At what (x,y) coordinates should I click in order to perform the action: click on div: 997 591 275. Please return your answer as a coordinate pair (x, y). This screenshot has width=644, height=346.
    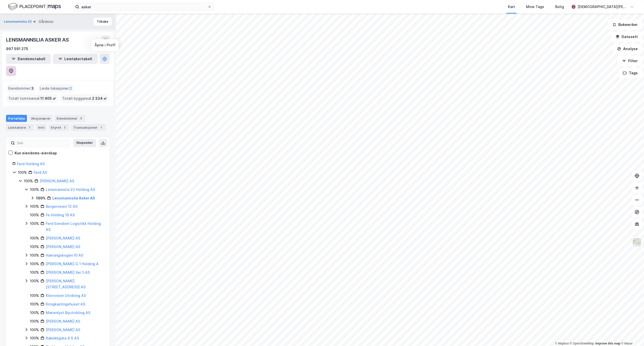
    Looking at the image, I should click on (17, 49).